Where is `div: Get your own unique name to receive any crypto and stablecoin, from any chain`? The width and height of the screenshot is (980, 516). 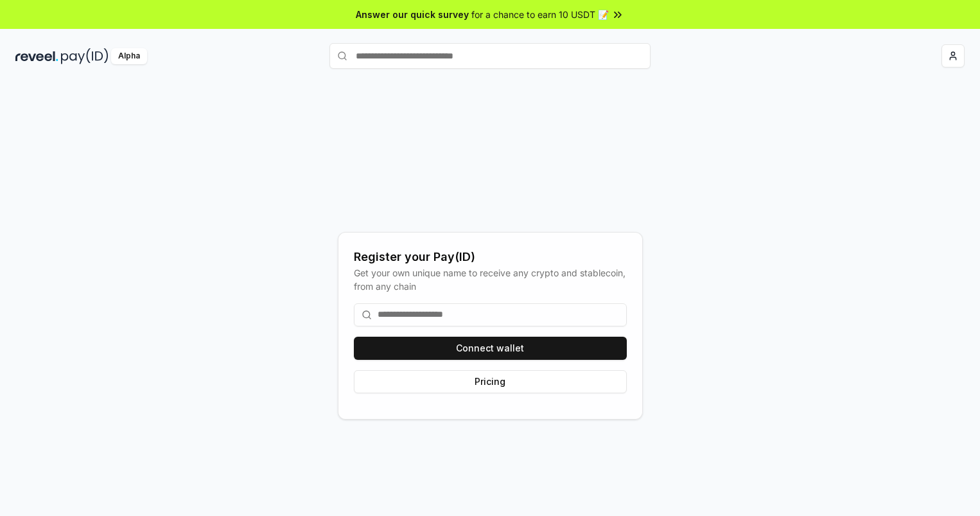 div: Get your own unique name to receive any crypto and stablecoin, from any chain is located at coordinates (490, 280).